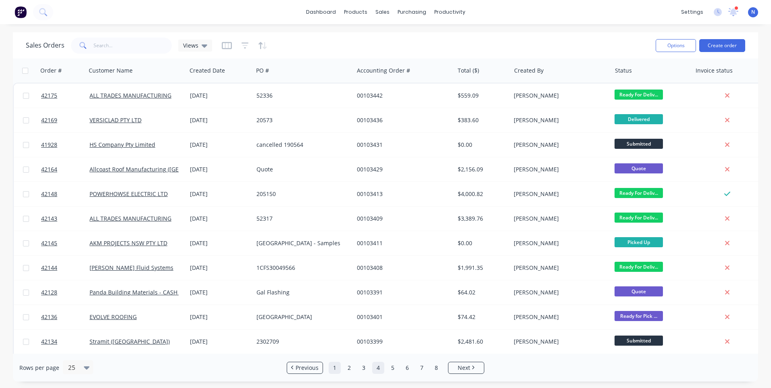 This screenshot has width=771, height=388. I want to click on div: Invoice status, so click(714, 71).